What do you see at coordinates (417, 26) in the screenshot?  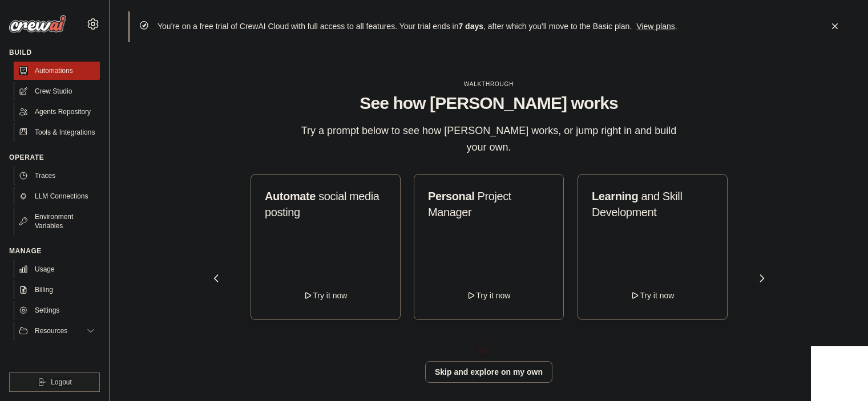 I see `p: You're on a free trial of CrewAI Cloud with full access to all features. Your trial ends in , aft...` at bounding box center [417, 26].